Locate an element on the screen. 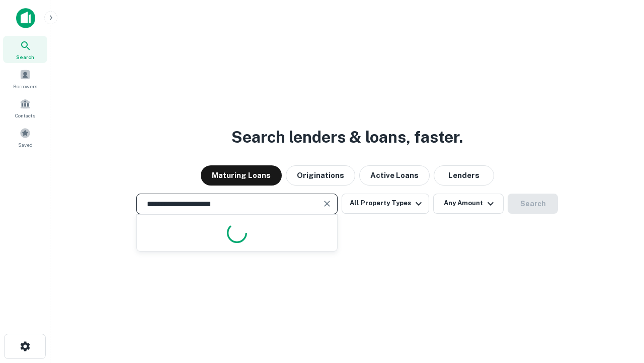 This screenshot has width=644, height=363. button: Maturing Loans is located at coordinates (241, 175).